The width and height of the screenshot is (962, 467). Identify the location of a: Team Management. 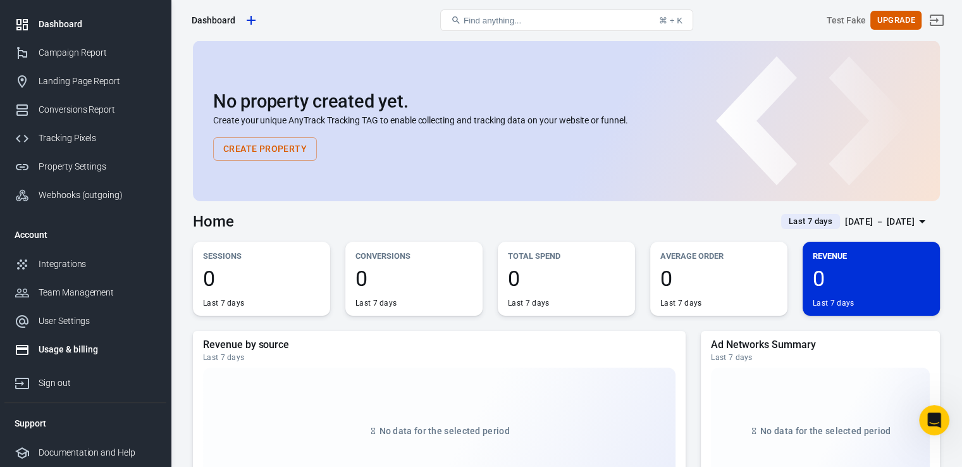
(85, 292).